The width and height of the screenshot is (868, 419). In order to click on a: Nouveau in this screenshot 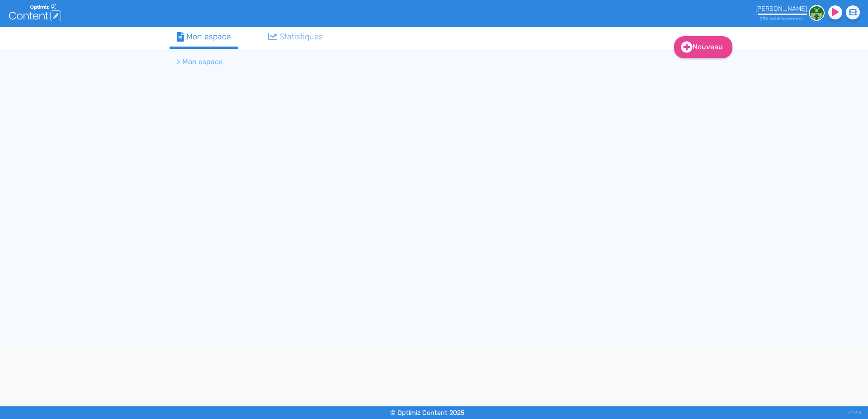, I will do `click(703, 47)`.